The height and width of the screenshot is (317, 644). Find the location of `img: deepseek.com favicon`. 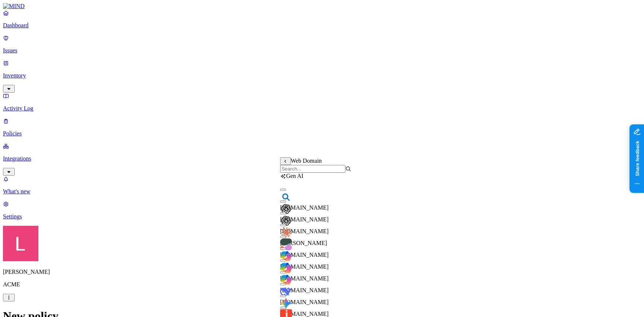

img: deepseek.com favicon is located at coordinates (286, 292).